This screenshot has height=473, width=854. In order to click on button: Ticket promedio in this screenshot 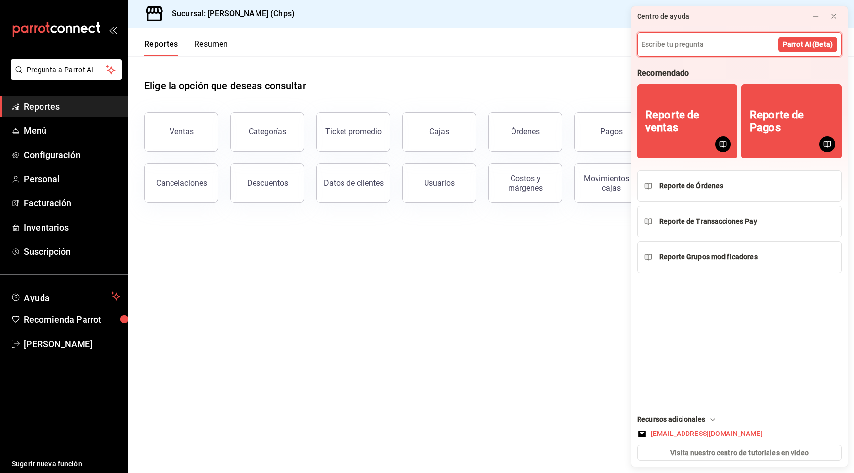, I will do `click(353, 132)`.